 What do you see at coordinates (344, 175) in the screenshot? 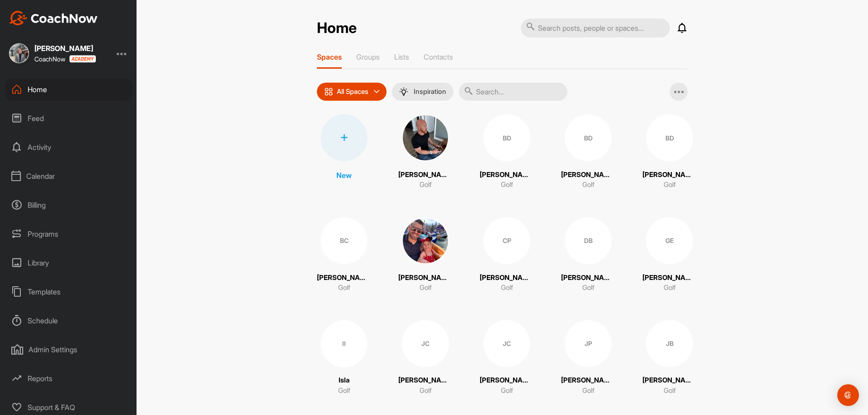
I see `p: New` at bounding box center [344, 175].